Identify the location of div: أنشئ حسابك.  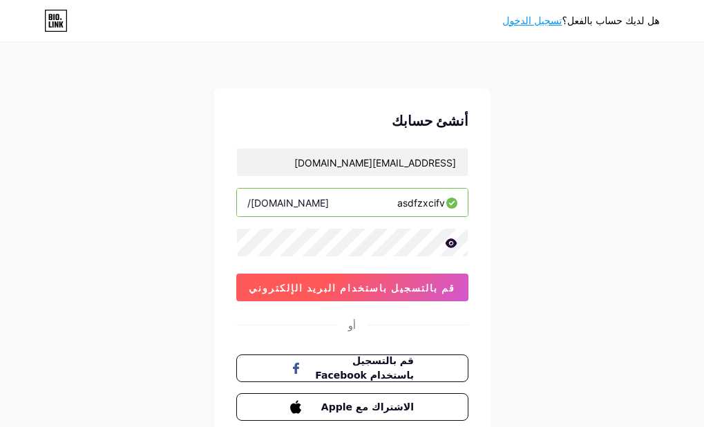
(352, 121).